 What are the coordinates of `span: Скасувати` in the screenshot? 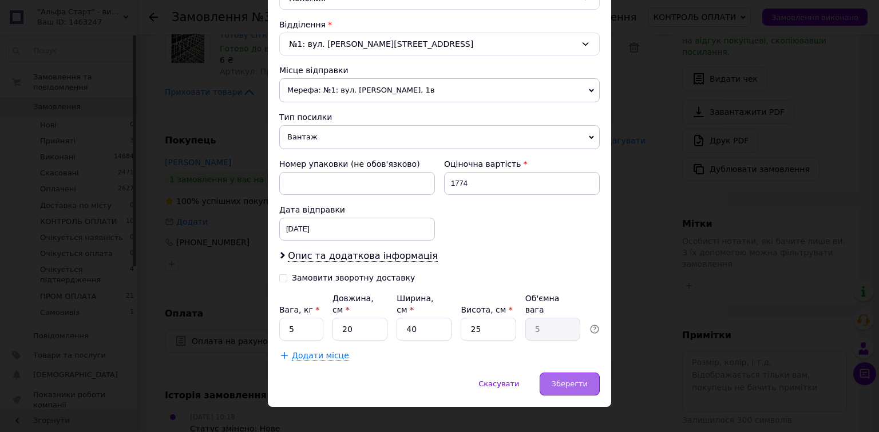 It's located at (498, 384).